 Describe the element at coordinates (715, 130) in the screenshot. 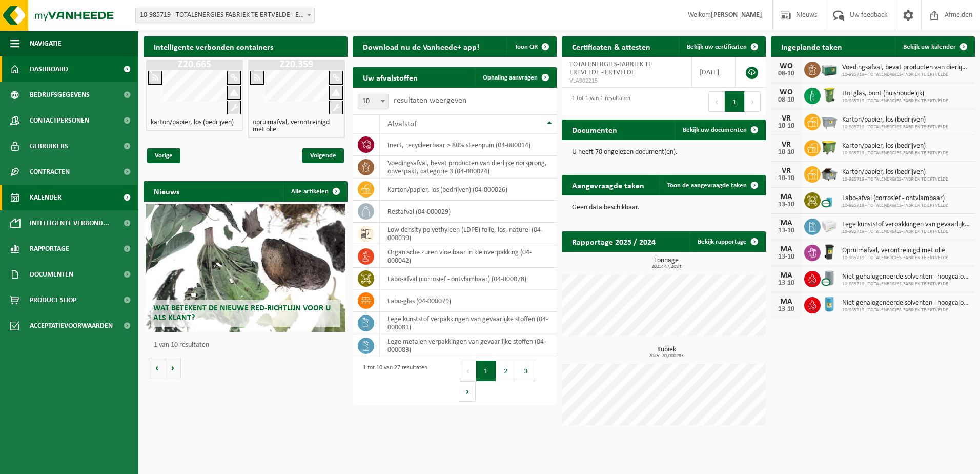

I see `span: Bekijk uw documenten` at that location.